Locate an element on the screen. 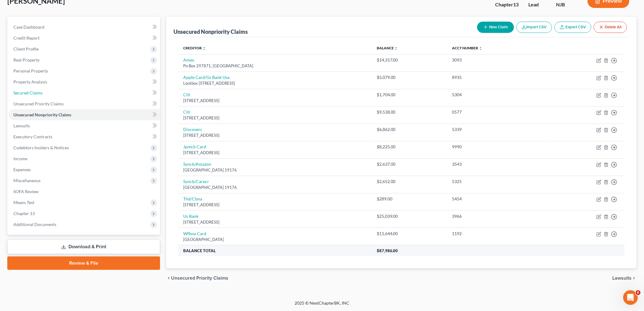 The height and width of the screenshot is (311, 644). div: $8,225.00 is located at coordinates (410, 147).